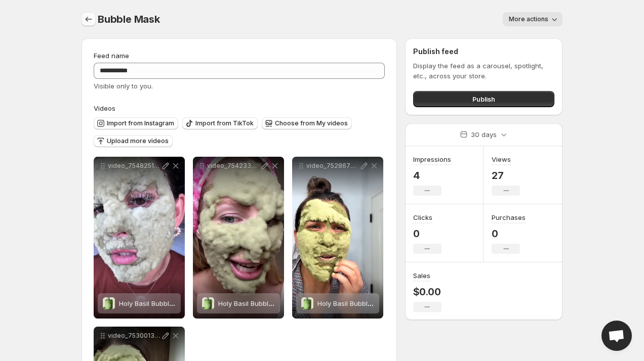 The height and width of the screenshot is (361, 644). What do you see at coordinates (533, 19) in the screenshot?
I see `button: More actions` at bounding box center [533, 19].